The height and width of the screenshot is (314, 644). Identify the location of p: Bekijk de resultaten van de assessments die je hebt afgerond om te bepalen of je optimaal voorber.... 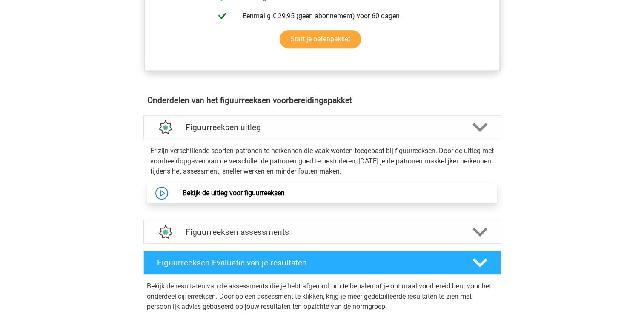
(322, 296).